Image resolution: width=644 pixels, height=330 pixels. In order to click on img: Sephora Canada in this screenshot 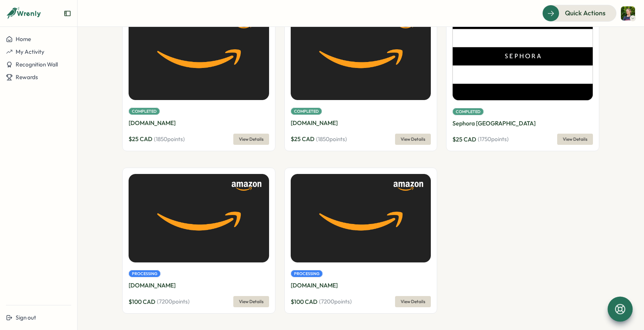, I will do `click(523, 56)`.